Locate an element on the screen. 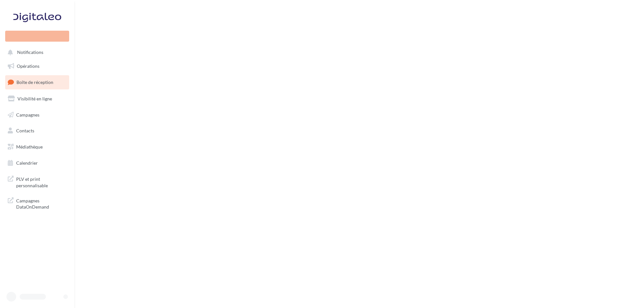  span: Opérations is located at coordinates (28, 66).